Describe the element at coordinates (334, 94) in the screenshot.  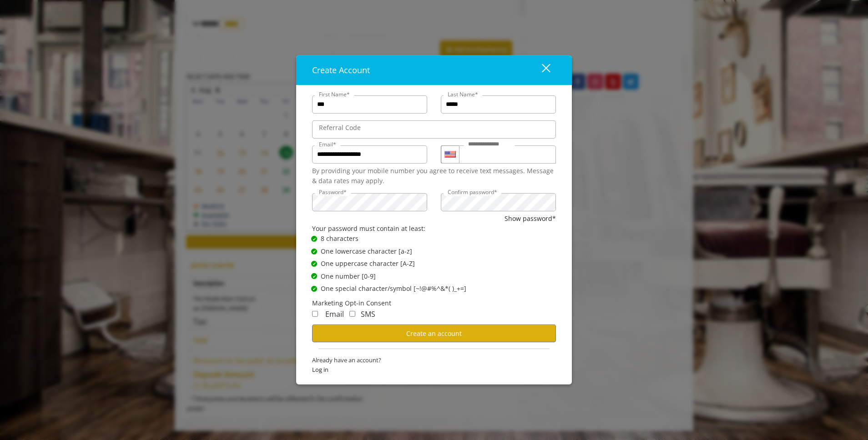
I see `label: First Name*` at that location.